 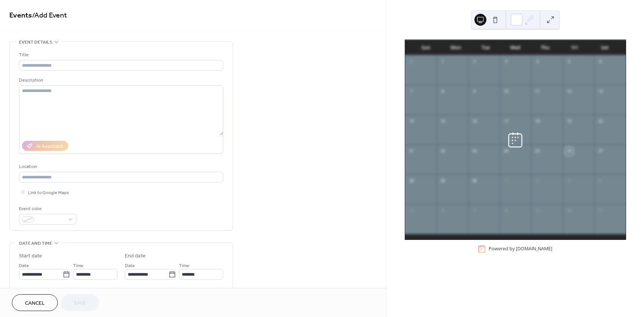 What do you see at coordinates (537, 151) in the screenshot?
I see `div: 25` at bounding box center [537, 151].